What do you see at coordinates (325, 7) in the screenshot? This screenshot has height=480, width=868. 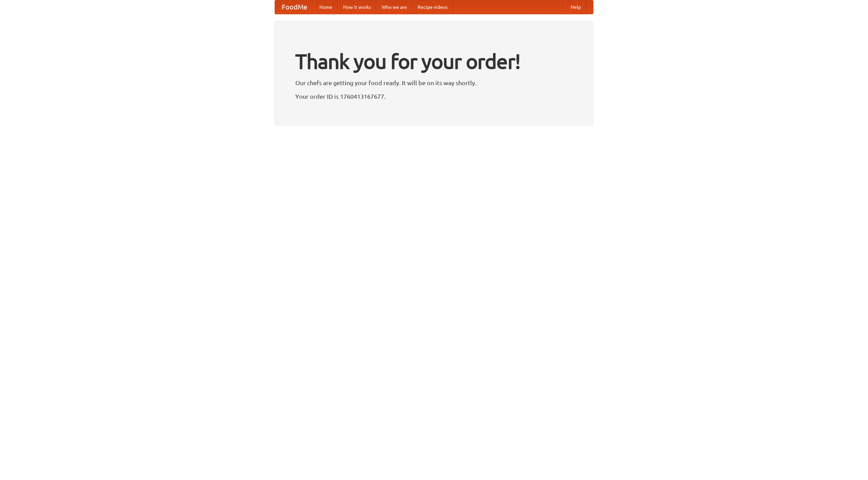 I see `a: Home` at bounding box center [325, 7].